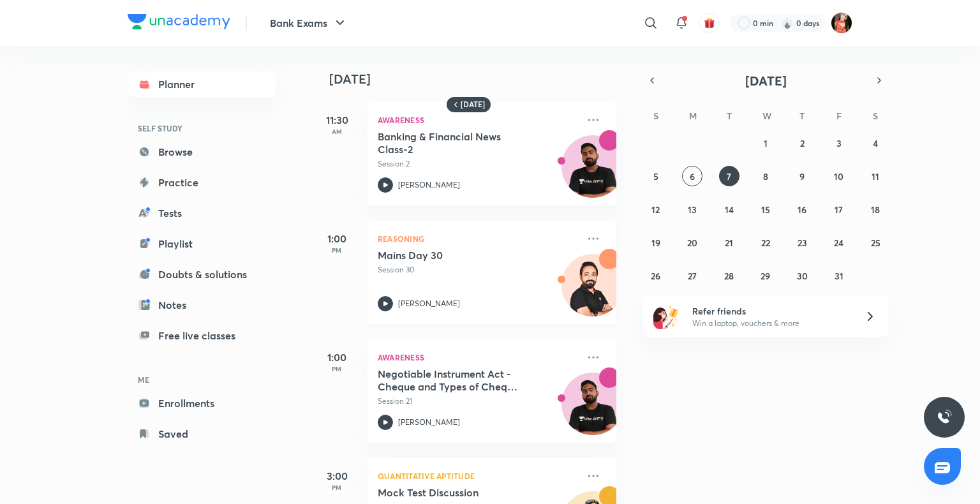  What do you see at coordinates (802, 209) in the screenshot?
I see `button: October 16, 2025` at bounding box center [802, 209].